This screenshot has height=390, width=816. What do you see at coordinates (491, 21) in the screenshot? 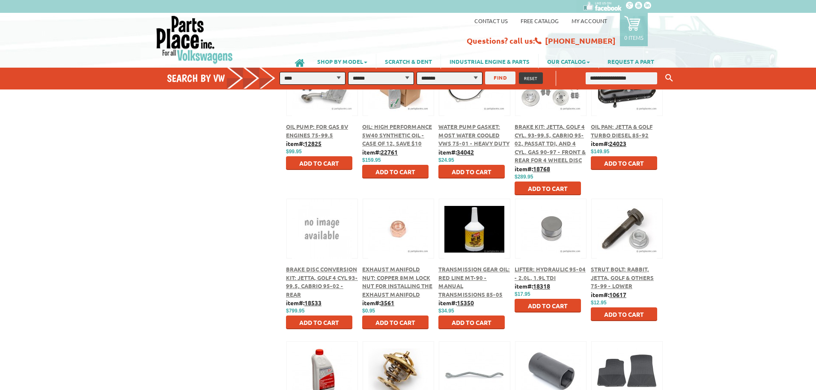
I see `a: Contact us` at bounding box center [491, 21].